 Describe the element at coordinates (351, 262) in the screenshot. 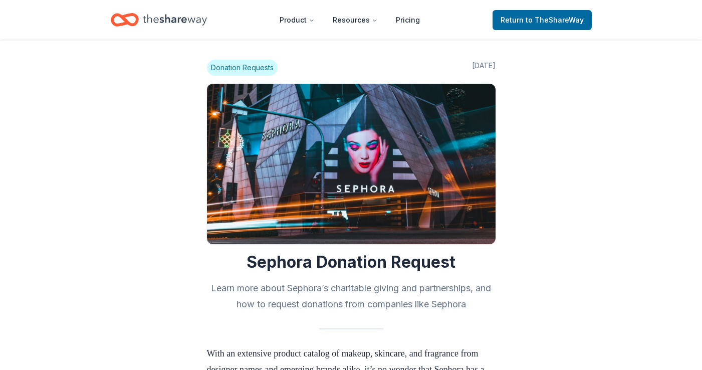

I see `h1: Sephora Donation Request` at that location.